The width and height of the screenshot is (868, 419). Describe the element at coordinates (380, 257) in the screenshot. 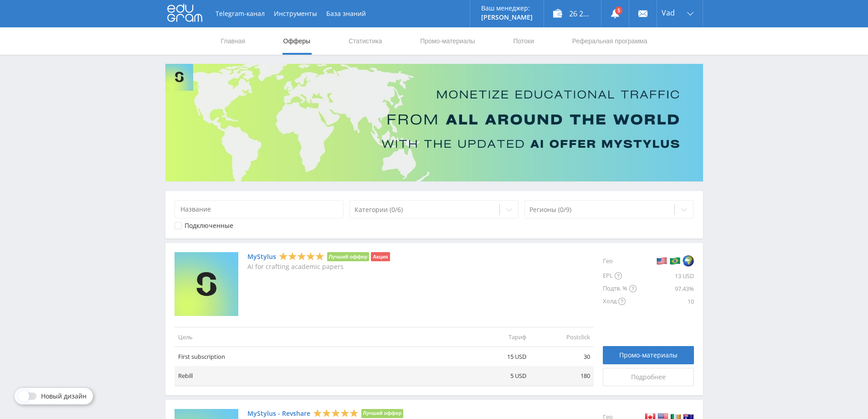

I see `li: Акция` at that location.